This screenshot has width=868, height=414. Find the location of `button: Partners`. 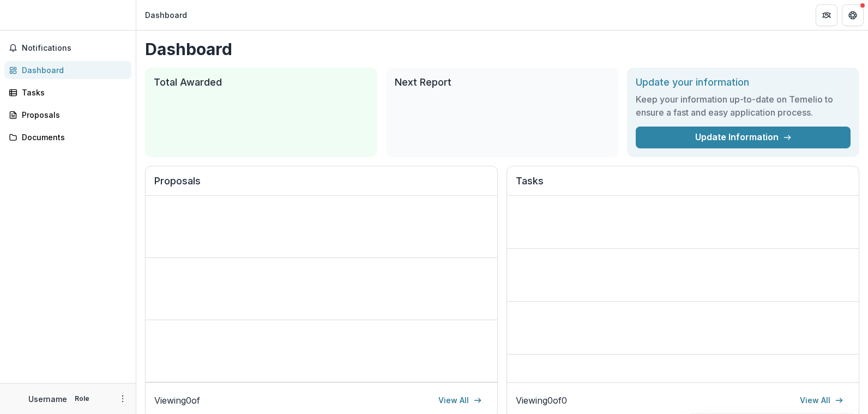

button: Partners is located at coordinates (827, 15).